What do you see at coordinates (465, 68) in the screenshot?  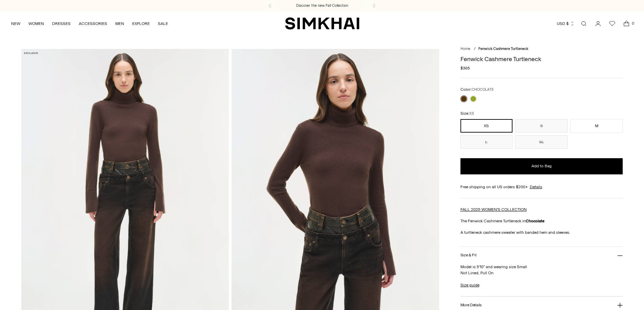 I see `span: $365` at bounding box center [465, 68].